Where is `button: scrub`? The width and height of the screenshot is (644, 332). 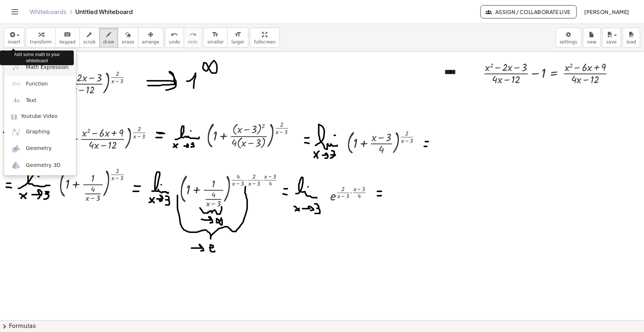
button: scrub is located at coordinates (90, 37).